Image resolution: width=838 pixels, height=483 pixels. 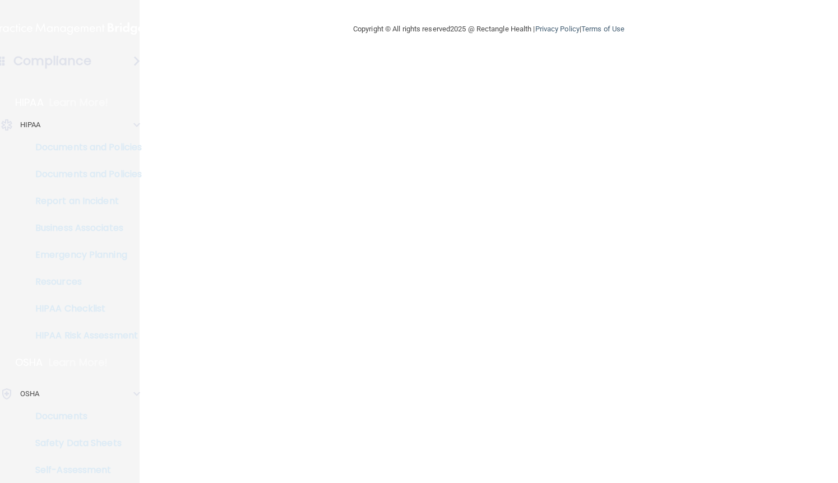 I want to click on p: Emergency Planning, so click(x=84, y=255).